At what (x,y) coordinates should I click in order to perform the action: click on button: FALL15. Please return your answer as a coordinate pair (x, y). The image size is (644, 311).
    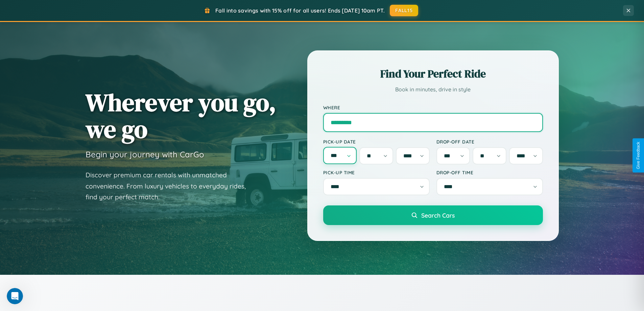
    Looking at the image, I should click on (404, 10).